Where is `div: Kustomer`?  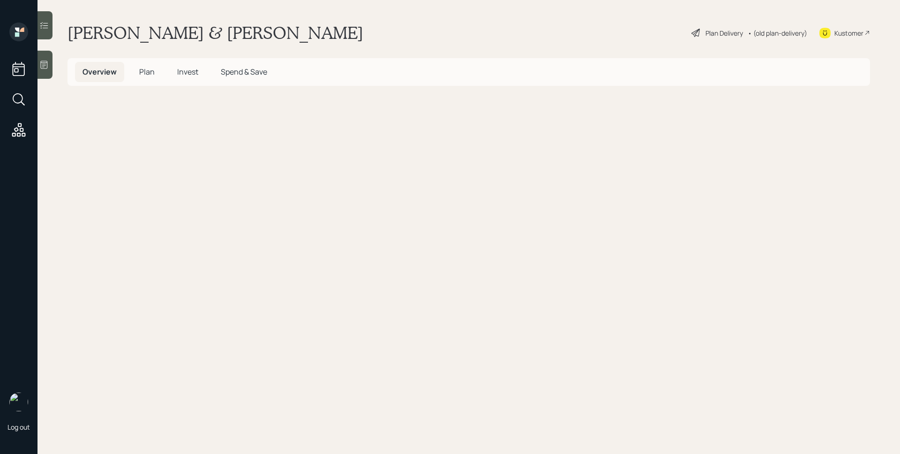
div: Kustomer is located at coordinates (849, 33).